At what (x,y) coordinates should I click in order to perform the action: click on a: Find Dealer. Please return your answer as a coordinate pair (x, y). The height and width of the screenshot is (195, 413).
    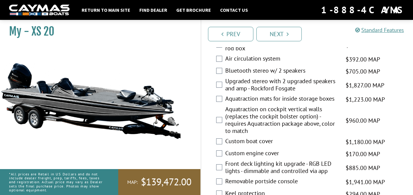
    Looking at the image, I should click on (153, 10).